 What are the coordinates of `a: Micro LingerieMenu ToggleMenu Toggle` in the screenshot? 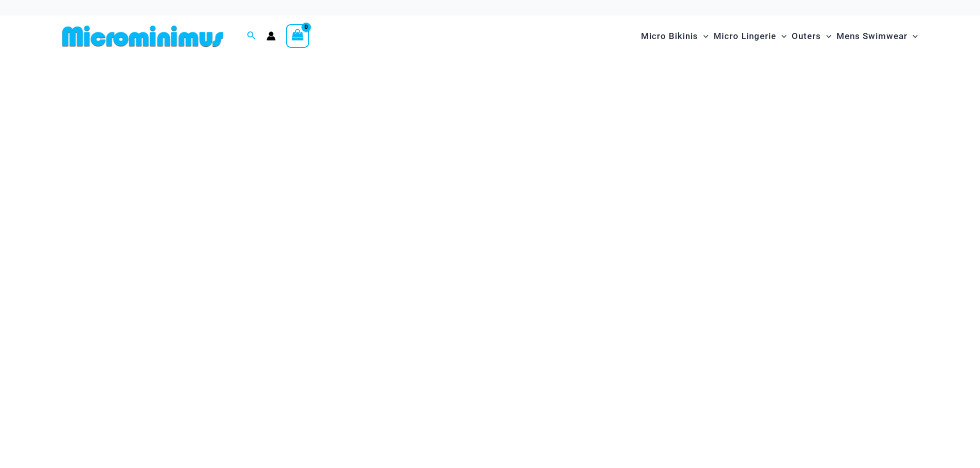 It's located at (750, 36).